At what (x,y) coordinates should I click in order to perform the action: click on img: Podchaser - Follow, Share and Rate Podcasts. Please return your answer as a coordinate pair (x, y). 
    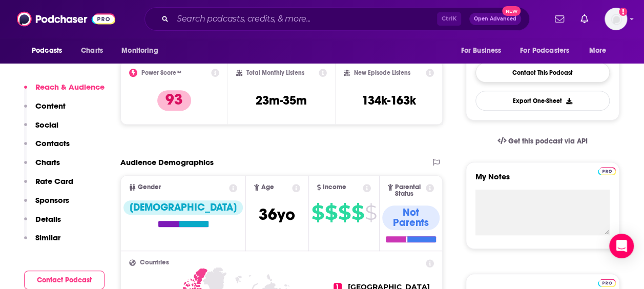
    Looking at the image, I should click on (66, 19).